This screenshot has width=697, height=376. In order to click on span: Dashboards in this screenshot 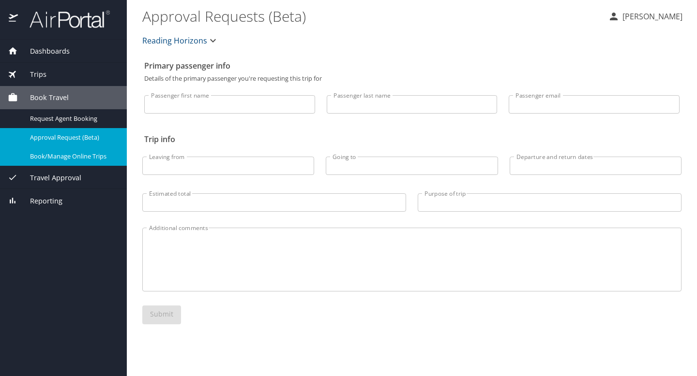, I will do `click(44, 51)`.